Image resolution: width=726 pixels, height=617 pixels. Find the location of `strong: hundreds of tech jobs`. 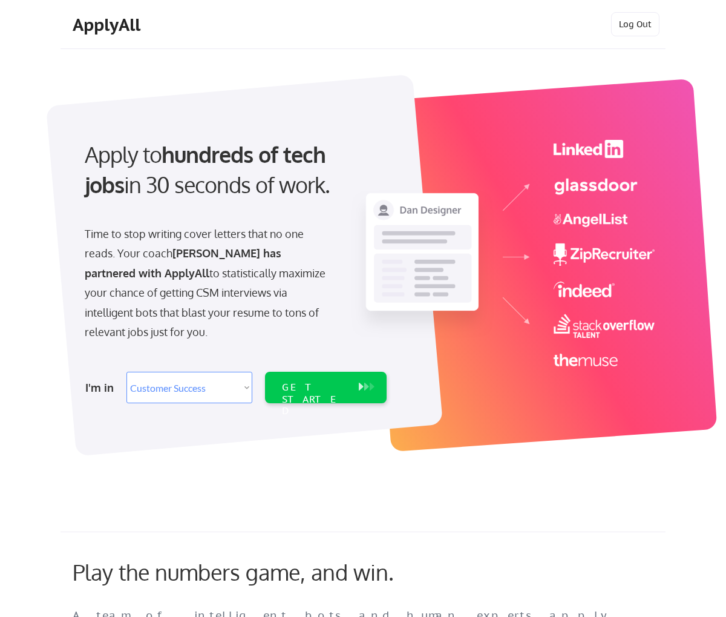

strong: hundreds of tech jobs is located at coordinates (208, 169).